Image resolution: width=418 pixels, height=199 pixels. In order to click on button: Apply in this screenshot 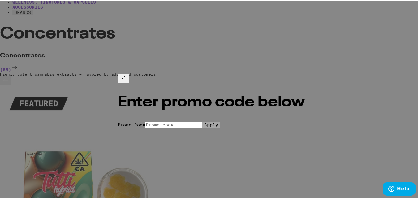, I will do `click(211, 124)`.